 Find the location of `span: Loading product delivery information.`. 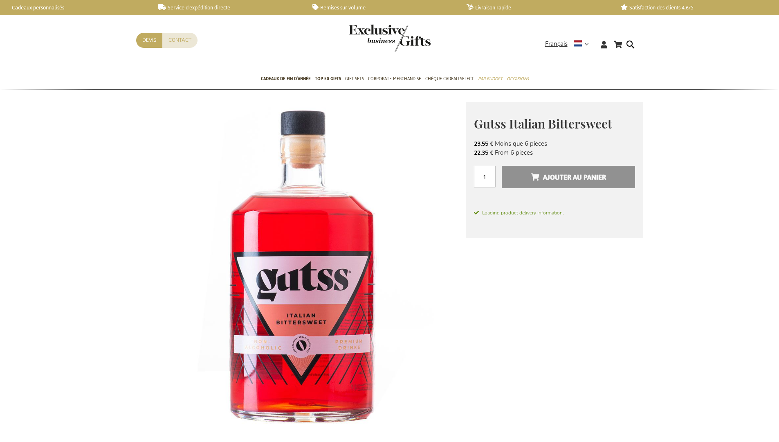

span: Loading product delivery information. is located at coordinates (555, 213).